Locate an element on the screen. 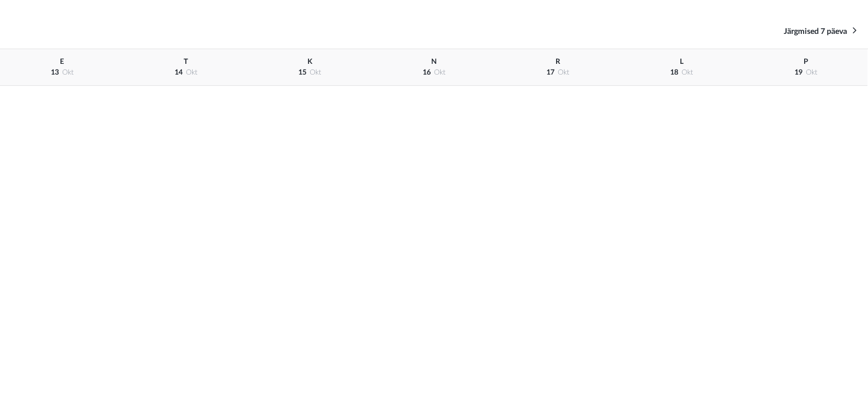 Image resolution: width=868 pixels, height=417 pixels. span: 14 is located at coordinates (178, 72).